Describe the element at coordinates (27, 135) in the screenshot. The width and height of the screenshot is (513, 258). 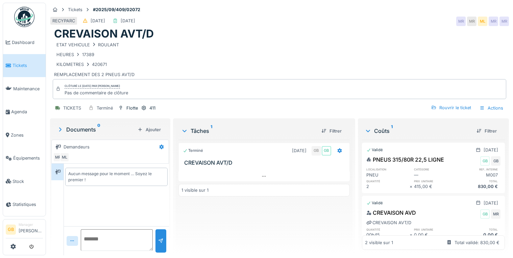
I see `span: Zones` at that location.